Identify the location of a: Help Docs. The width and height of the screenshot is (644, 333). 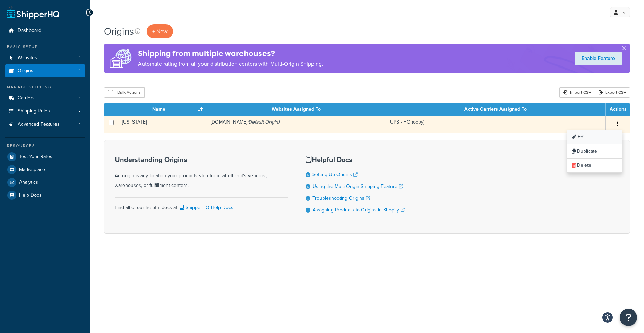
(45, 195).